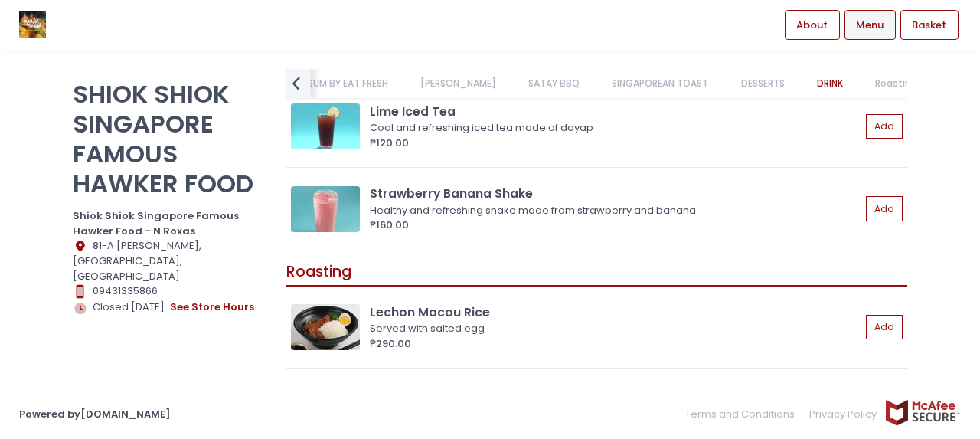 The height and width of the screenshot is (439, 980). Describe the element at coordinates (614, 111) in the screenshot. I see `div: Lime Iced Tea` at that location.